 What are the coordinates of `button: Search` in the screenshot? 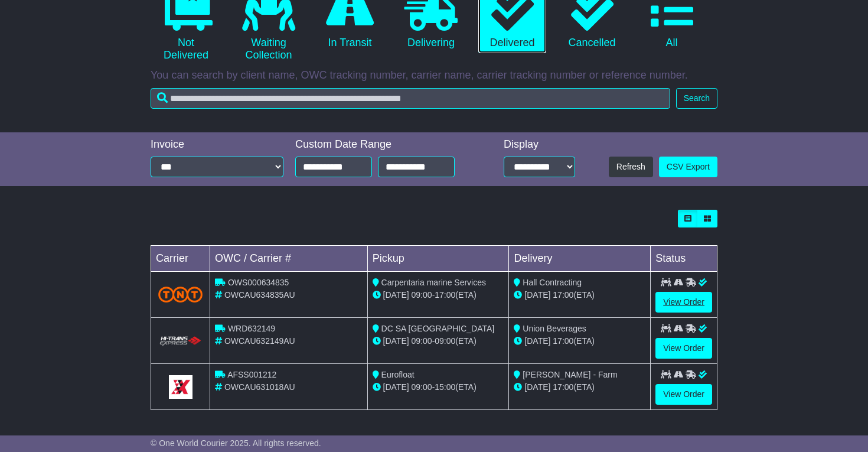 It's located at (697, 98).